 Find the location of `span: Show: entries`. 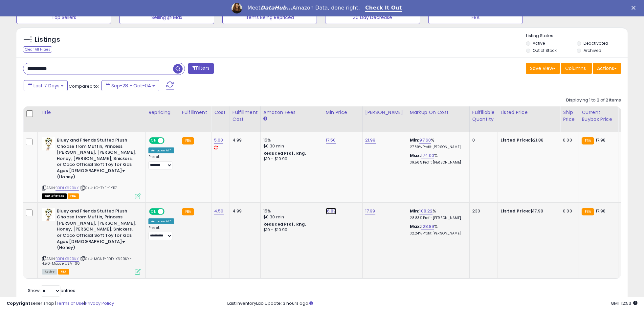

span: Show: entries is located at coordinates (52, 290).